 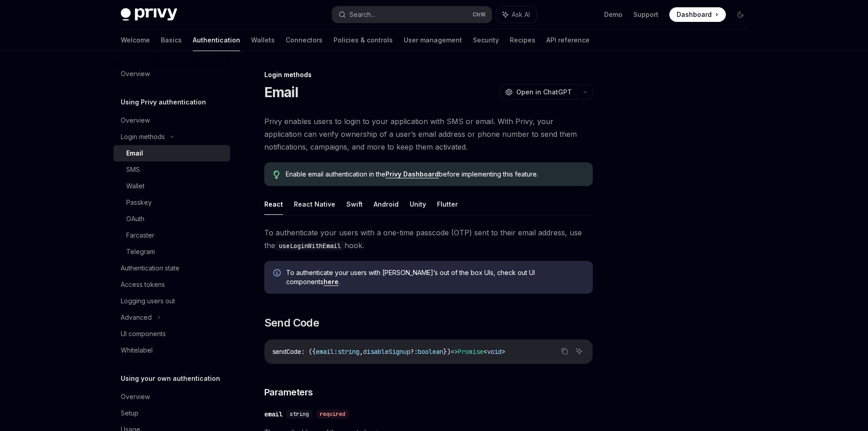 What do you see at coordinates (363, 15) in the screenshot?
I see `div: Search...` at bounding box center [363, 15].